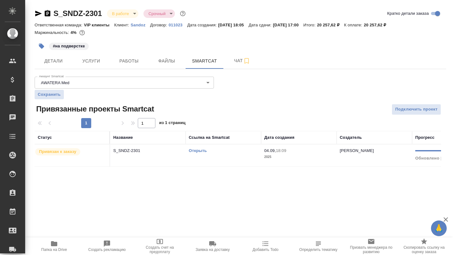  Describe the element at coordinates (424, 247) in the screenshot. I see `button: Скопировать ссылку на оценку заказа` at that location.